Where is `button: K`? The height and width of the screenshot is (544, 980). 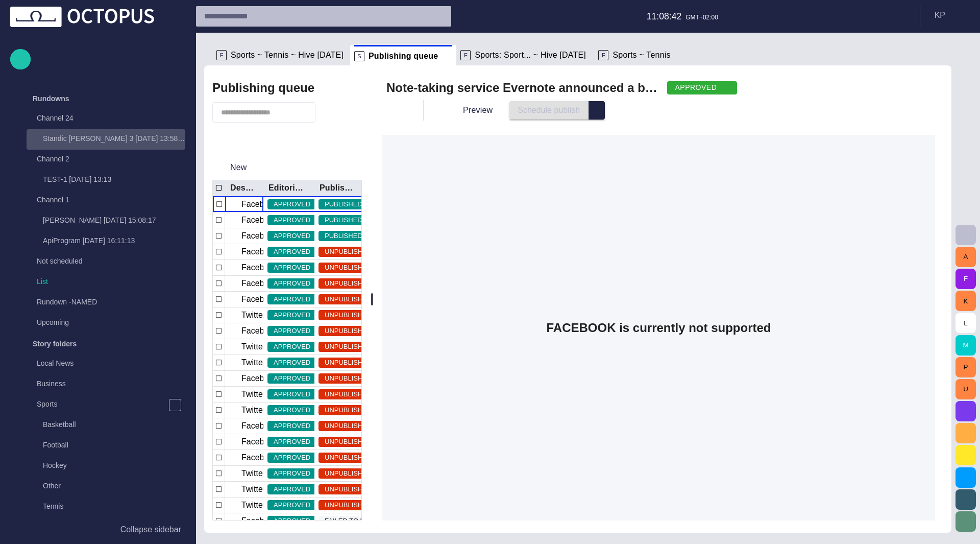 button: K is located at coordinates (966, 300).